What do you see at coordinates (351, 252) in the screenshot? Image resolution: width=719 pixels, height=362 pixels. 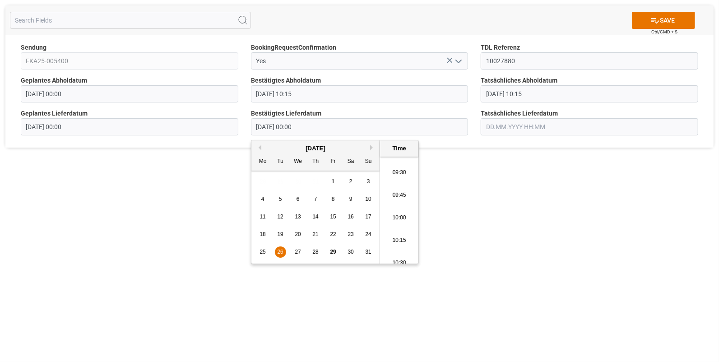 I see `div: Choose Saturday, August 30th, 2025` at bounding box center [351, 252].